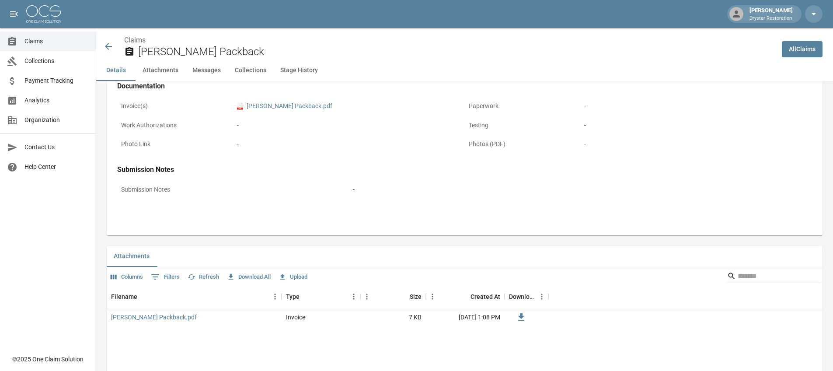  Describe the element at coordinates (48, 359) in the screenshot. I see `div: © 2025 One Claim Solution` at that location.